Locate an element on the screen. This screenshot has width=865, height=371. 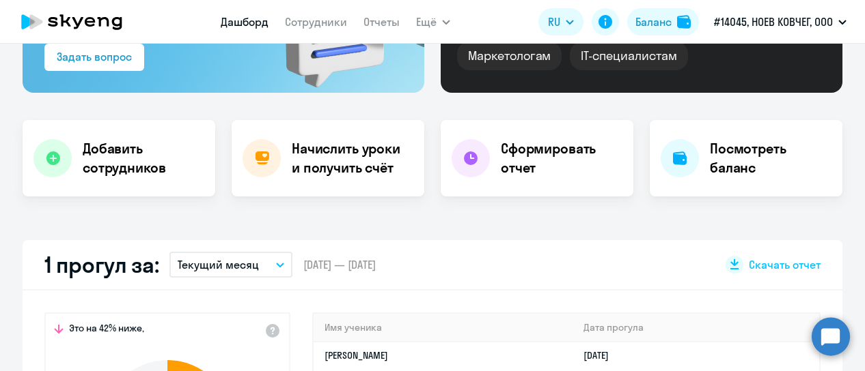
img: balance is located at coordinates (684, 22).